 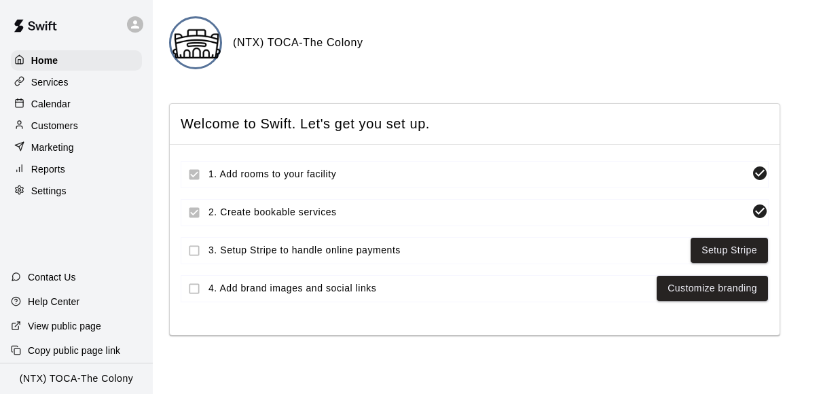 I want to click on span: 2. Create bookable services, so click(x=477, y=212).